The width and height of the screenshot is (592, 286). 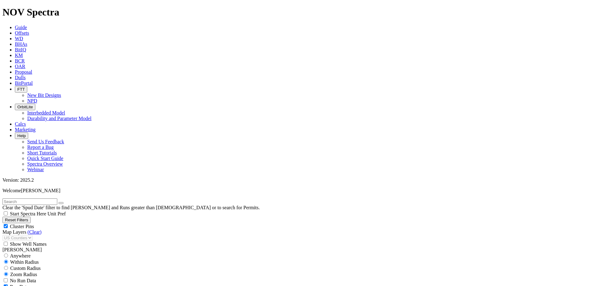 I want to click on span: Offsets, so click(x=22, y=33).